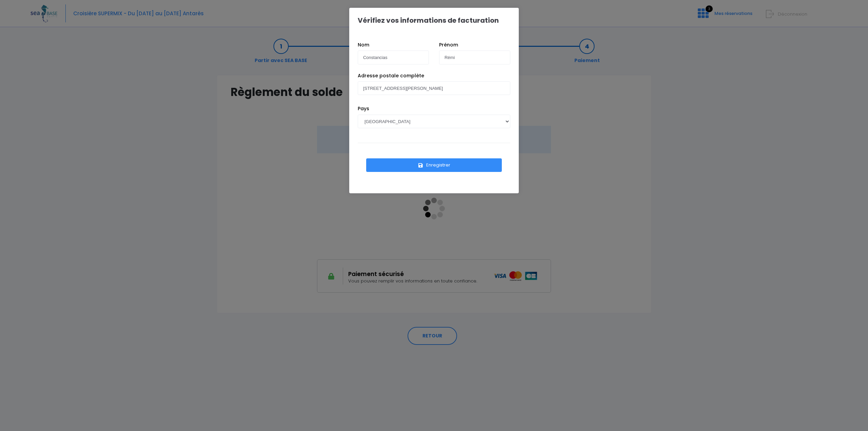 This screenshot has width=868, height=431. I want to click on label: Prénom, so click(449, 45).